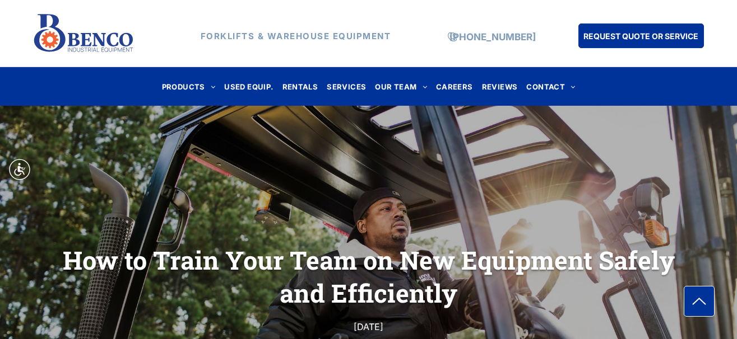 The height and width of the screenshot is (339, 737). What do you see at coordinates (550, 86) in the screenshot?
I see `a: CONTACT` at bounding box center [550, 86].